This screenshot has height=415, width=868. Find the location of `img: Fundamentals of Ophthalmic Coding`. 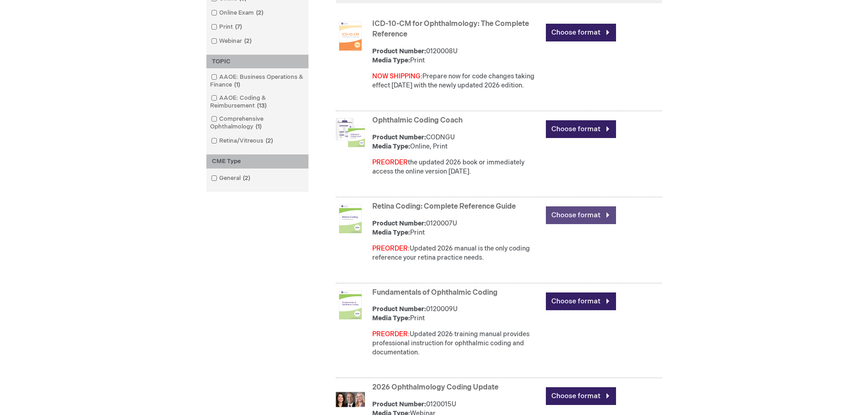

img: Fundamentals of Ophthalmic Coding is located at coordinates (351, 305).